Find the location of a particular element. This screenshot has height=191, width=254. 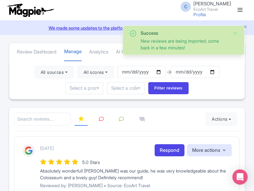

div: Open Intercom Messenger is located at coordinates (240, 177).